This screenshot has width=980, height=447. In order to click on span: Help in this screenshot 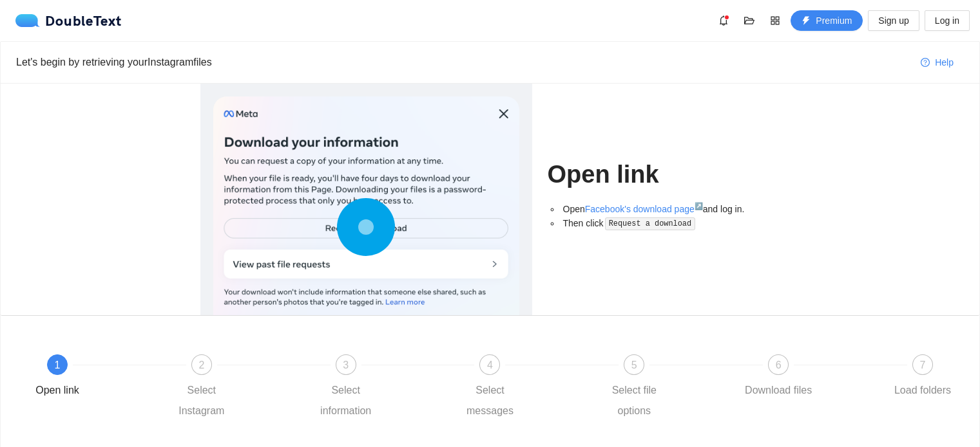, I will do `click(944, 62)`.